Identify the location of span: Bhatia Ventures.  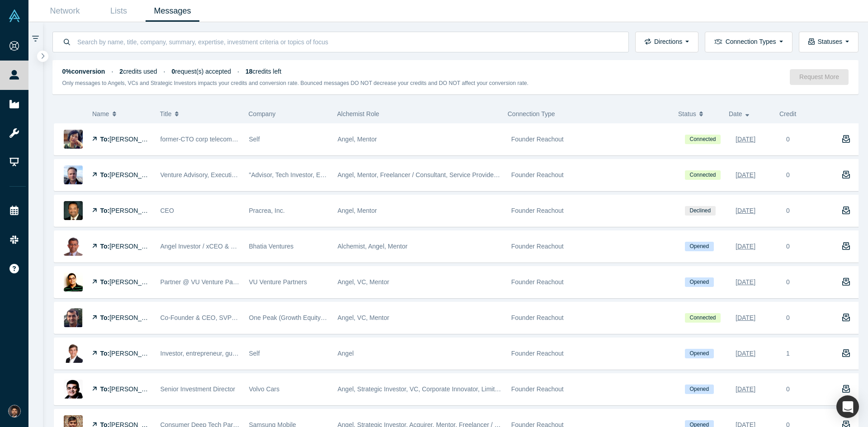
(271, 246).